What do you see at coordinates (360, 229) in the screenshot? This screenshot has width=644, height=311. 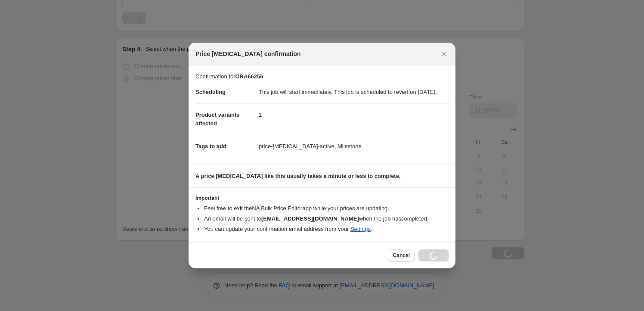 I see `a: Settings` at bounding box center [360, 229].